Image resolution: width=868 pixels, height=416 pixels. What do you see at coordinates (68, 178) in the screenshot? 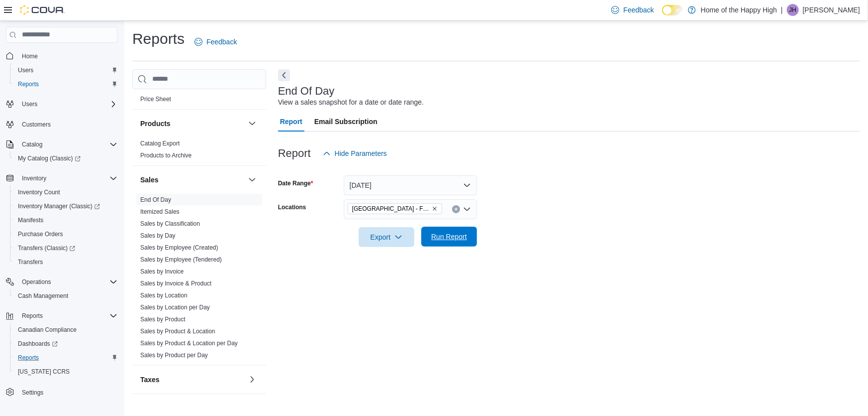
I see `span: Inventory` at bounding box center [68, 178].